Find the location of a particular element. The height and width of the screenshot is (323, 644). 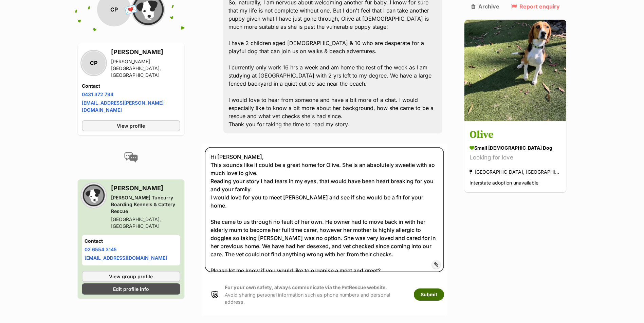

img: Olive is located at coordinates (515, 70).